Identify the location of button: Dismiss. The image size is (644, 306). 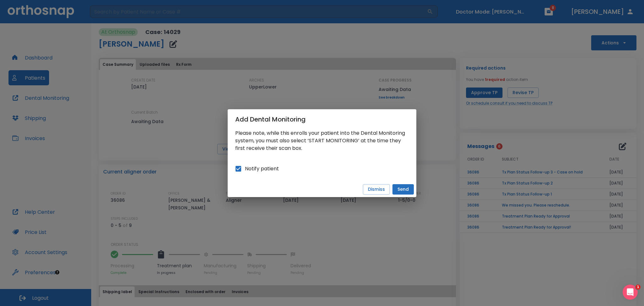
(376, 189).